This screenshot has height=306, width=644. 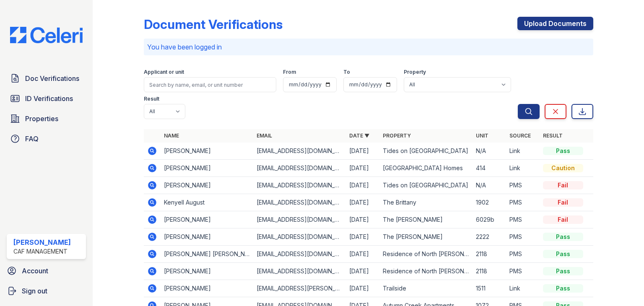 I want to click on span: Doc Verifications, so click(x=52, y=78).